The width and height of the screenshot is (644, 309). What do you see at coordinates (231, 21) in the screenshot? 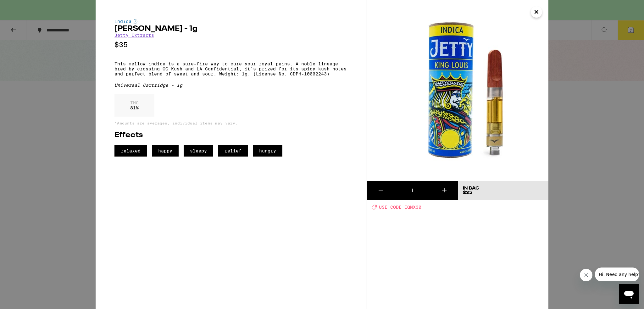
I see `div: Indica` at bounding box center [231, 21].